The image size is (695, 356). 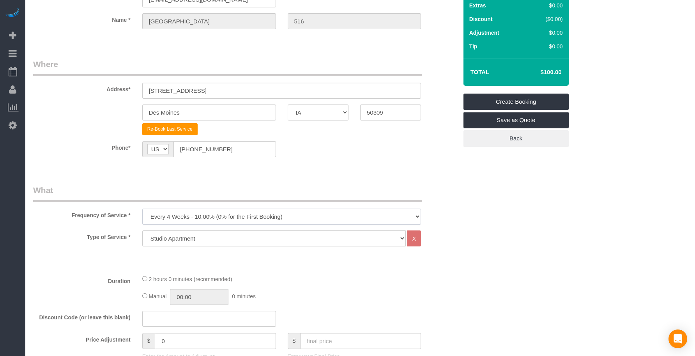 I want to click on label: Discount, so click(x=481, y=19).